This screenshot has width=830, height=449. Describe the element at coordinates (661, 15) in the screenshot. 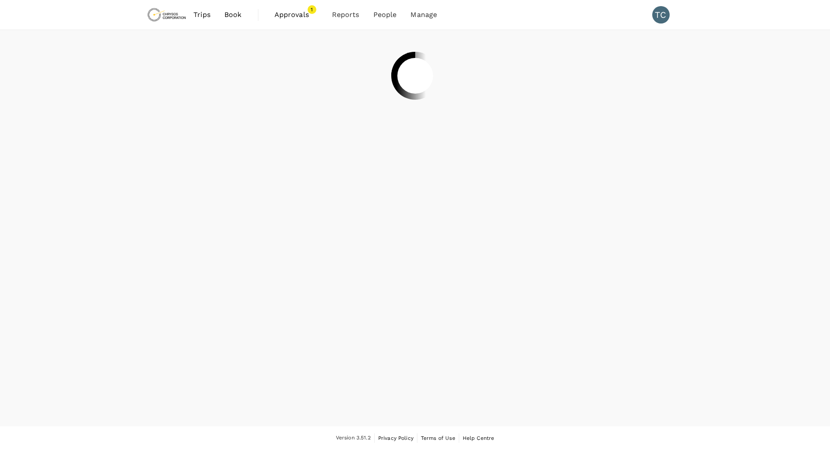

I see `div: TC` at that location.